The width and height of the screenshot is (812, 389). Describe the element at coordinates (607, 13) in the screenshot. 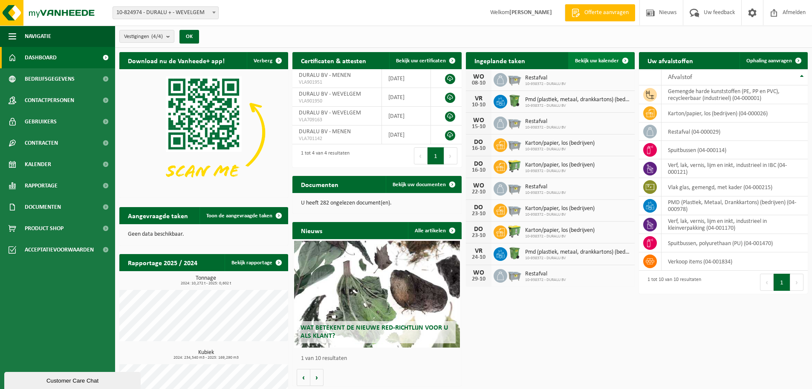

I see `span: Offerte aanvragen` at that location.